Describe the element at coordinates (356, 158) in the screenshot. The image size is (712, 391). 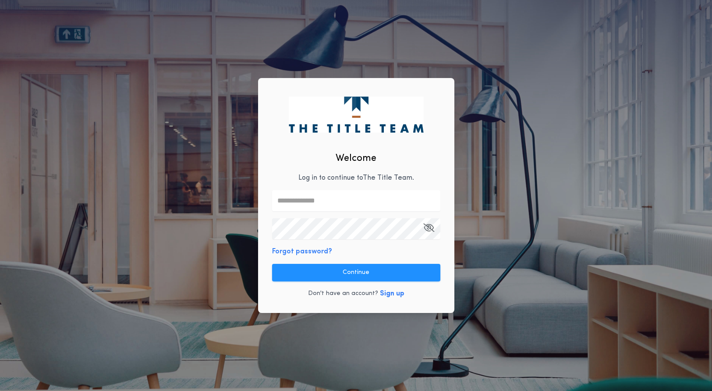
I see `h2: Welcome` at that location.